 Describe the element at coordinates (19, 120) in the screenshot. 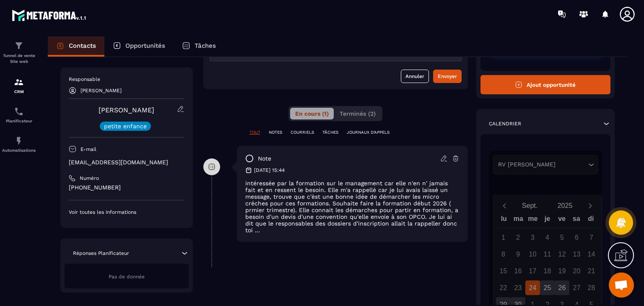

I see `p: Planificateur` at that location.